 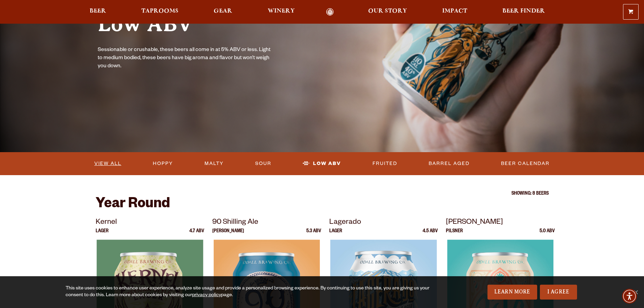 What do you see at coordinates (197, 234) in the screenshot?
I see `p: 4.7 ABV` at bounding box center [197, 234].